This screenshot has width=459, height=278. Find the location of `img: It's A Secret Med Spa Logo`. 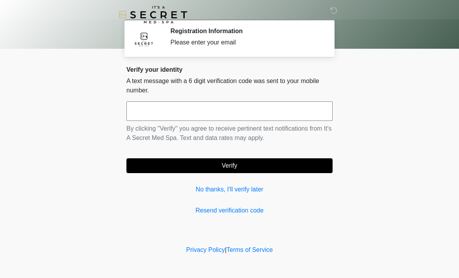

img: It's A Secret Med Spa Logo is located at coordinates (153, 14).